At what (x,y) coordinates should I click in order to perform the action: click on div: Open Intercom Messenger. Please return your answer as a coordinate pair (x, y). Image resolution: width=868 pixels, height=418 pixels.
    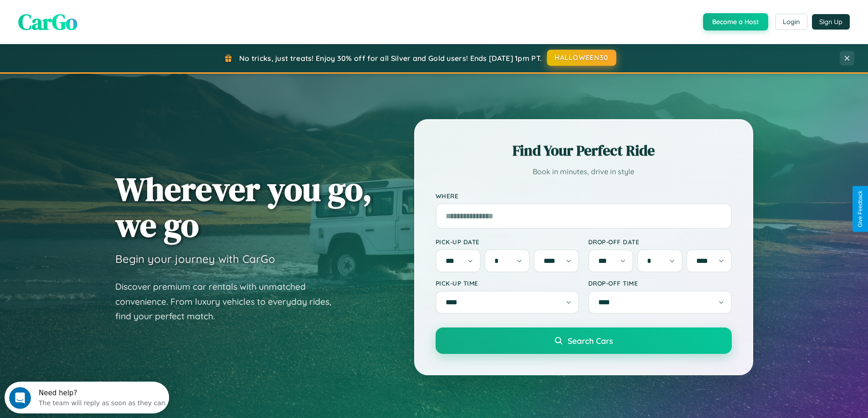
    Looking at the image, I should click on (87, 16).